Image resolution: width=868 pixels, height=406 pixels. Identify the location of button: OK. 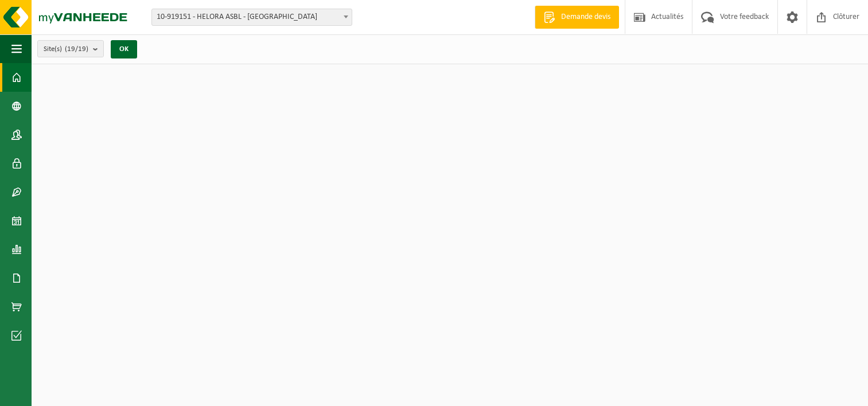
(124, 49).